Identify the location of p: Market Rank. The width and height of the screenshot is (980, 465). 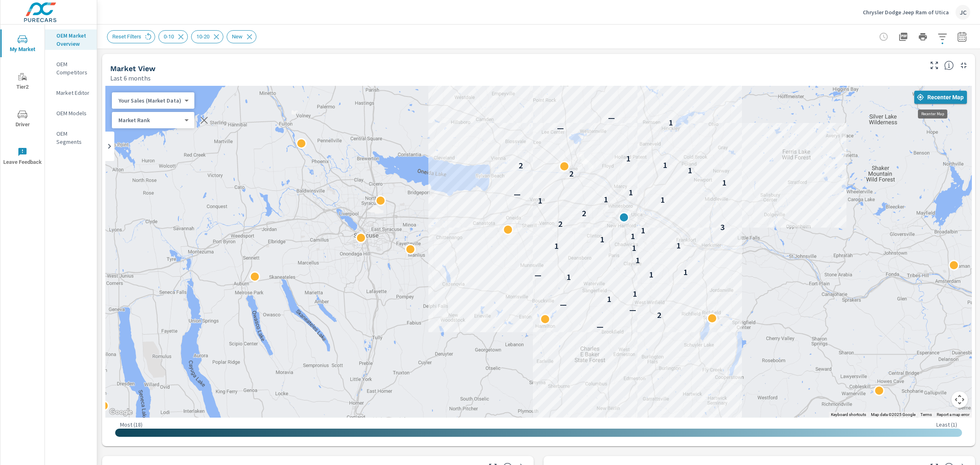
(150, 121).